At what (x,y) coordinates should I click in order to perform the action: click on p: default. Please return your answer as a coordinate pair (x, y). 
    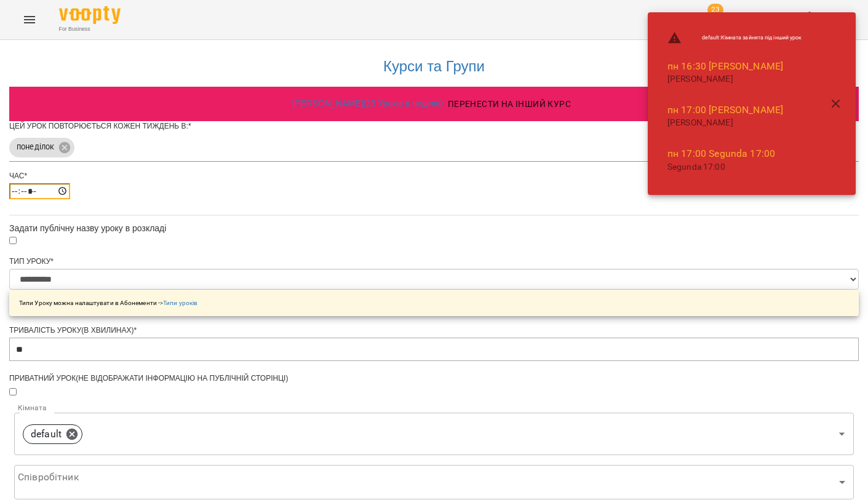
    Looking at the image, I should click on (47, 434).